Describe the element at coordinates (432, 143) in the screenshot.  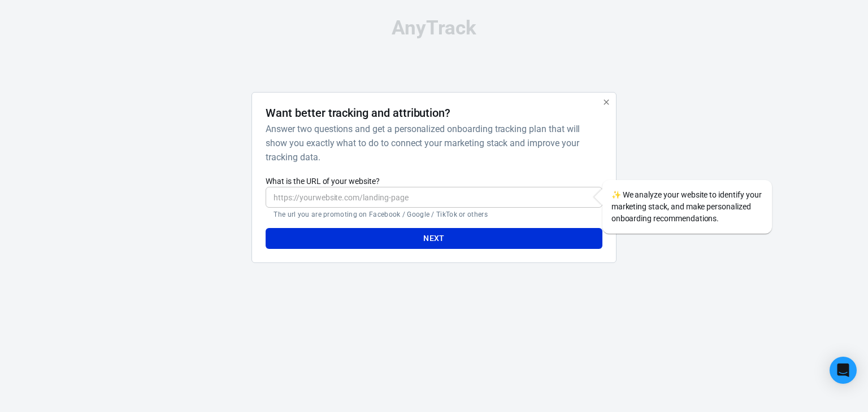
I see `h6: Answer two questions and get a personalized onboarding tracking plan that will show you exactly w...` at that location.